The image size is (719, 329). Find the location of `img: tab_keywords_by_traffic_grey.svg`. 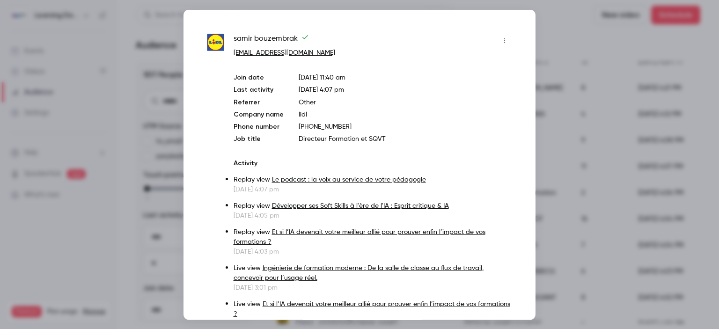

img: tab_keywords_by_traffic_grey.svg is located at coordinates (110, 58).